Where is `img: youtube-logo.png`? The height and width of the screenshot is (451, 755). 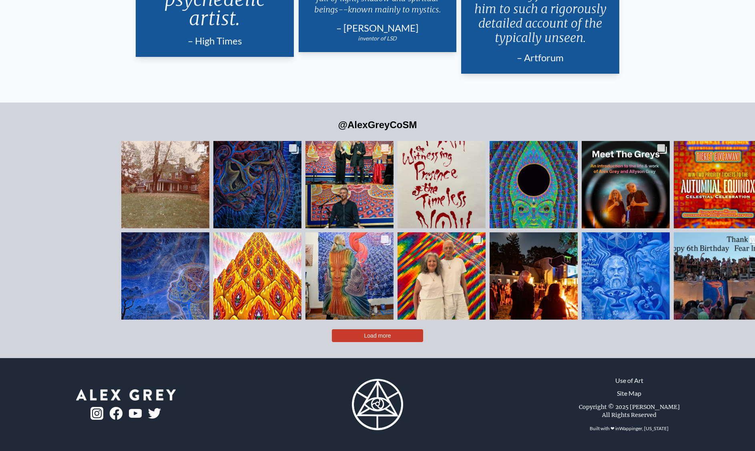
img: youtube-logo.png is located at coordinates (135, 413).